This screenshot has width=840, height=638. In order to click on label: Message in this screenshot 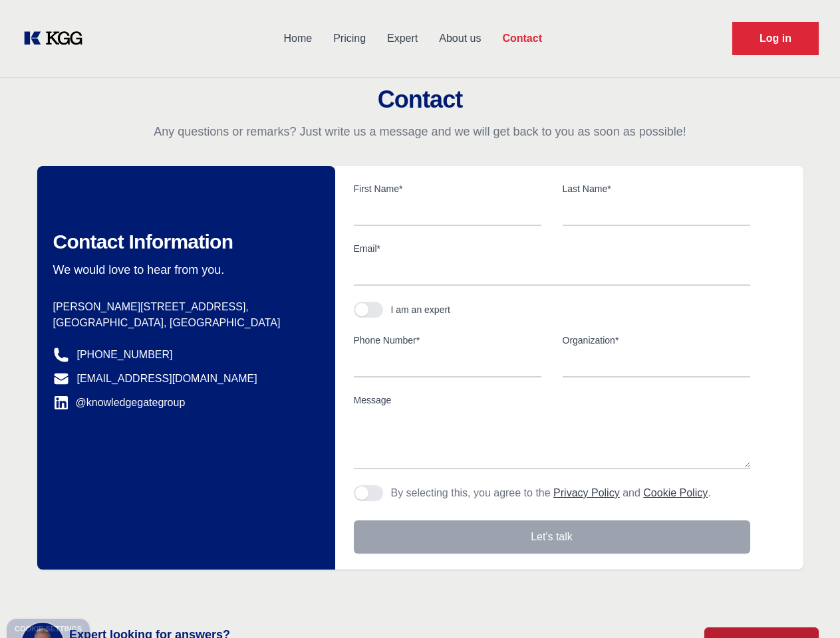, I will do `click(552, 400)`.